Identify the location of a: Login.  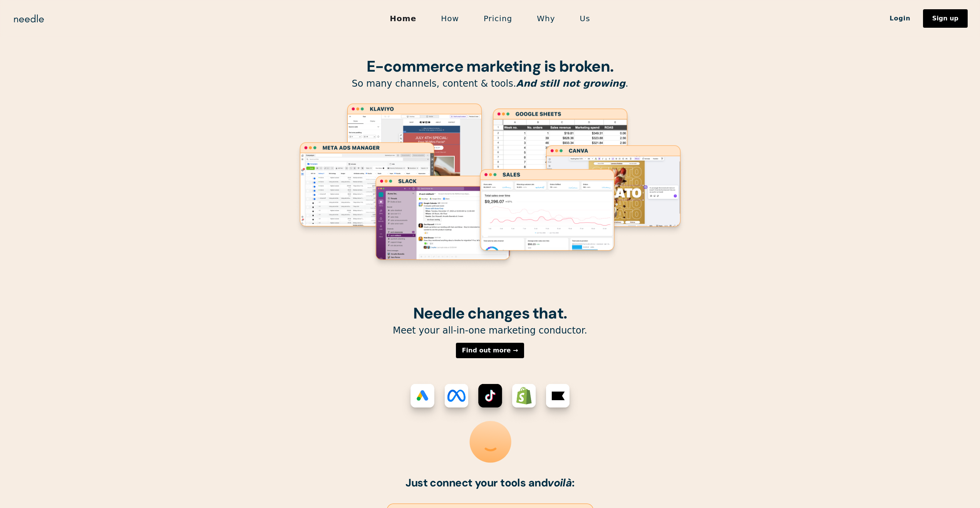
(900, 18).